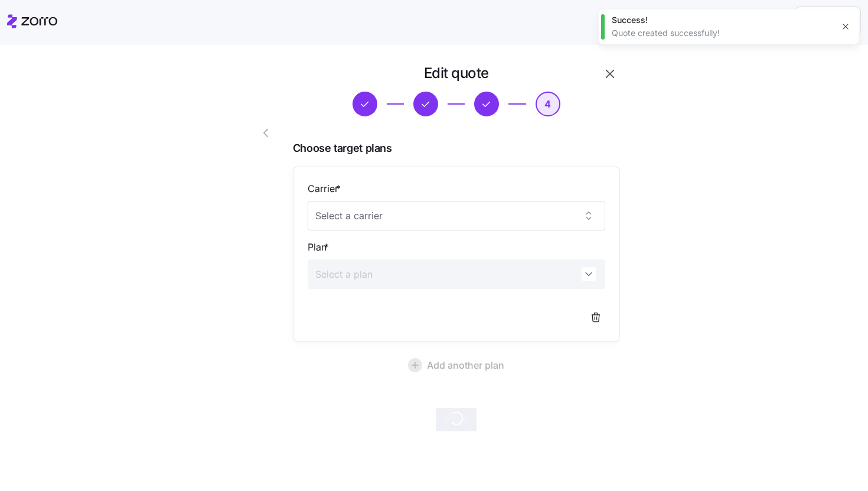  What do you see at coordinates (723, 33) in the screenshot?
I see `div: Quote created successfully!` at bounding box center [723, 33].